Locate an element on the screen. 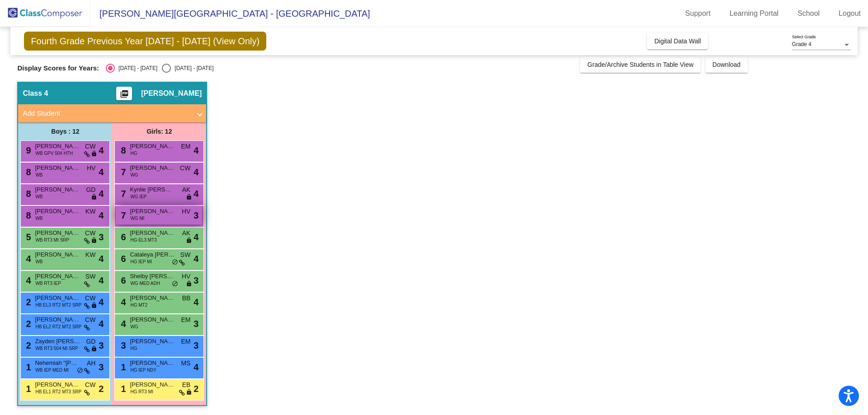 Image resolution: width=868 pixels, height=415 pixels. a: Learning Portal is located at coordinates (754, 14).